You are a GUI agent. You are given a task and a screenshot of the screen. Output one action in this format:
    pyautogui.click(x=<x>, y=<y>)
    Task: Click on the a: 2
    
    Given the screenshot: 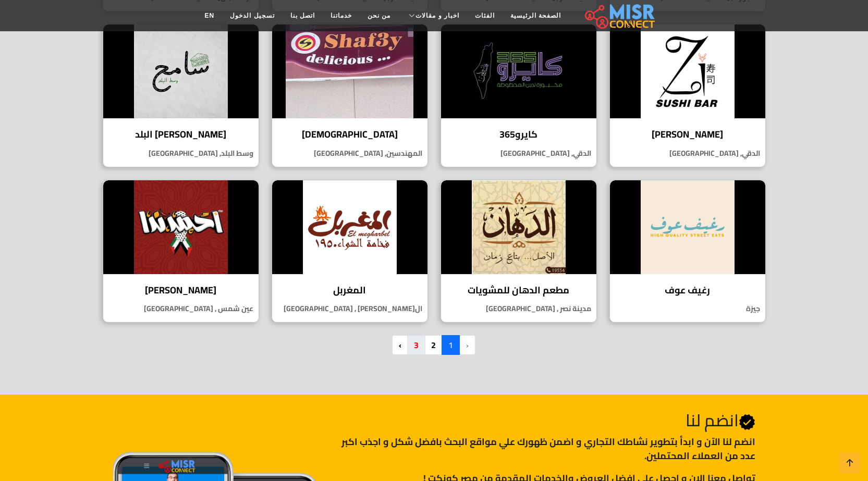 What is the action you would take?
    pyautogui.click(x=433, y=345)
    